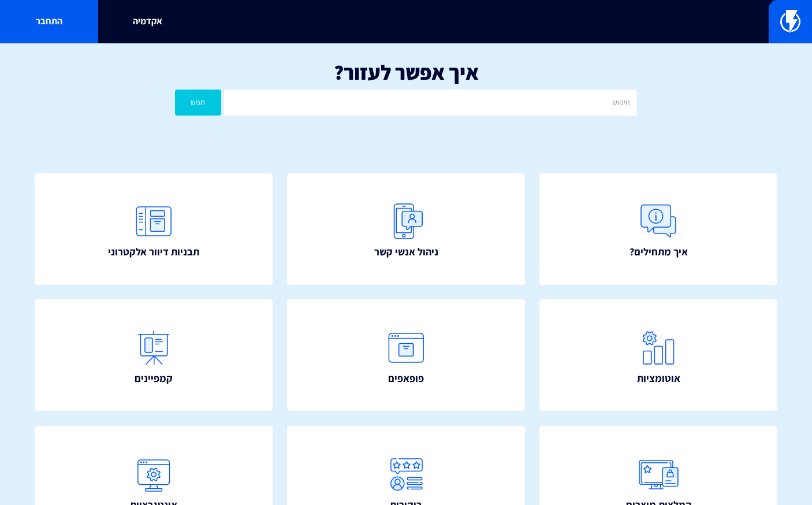 Image resolution: width=812 pixels, height=505 pixels. What do you see at coordinates (153, 252) in the screenshot?
I see `span: תבניות דיוור אלקטרוני` at bounding box center [153, 252].